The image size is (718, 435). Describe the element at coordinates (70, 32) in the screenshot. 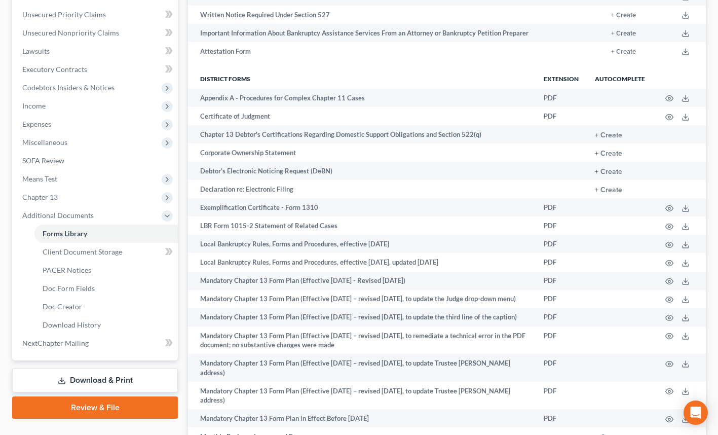

I see `span: Unsecured Nonpriority Claims` at that location.